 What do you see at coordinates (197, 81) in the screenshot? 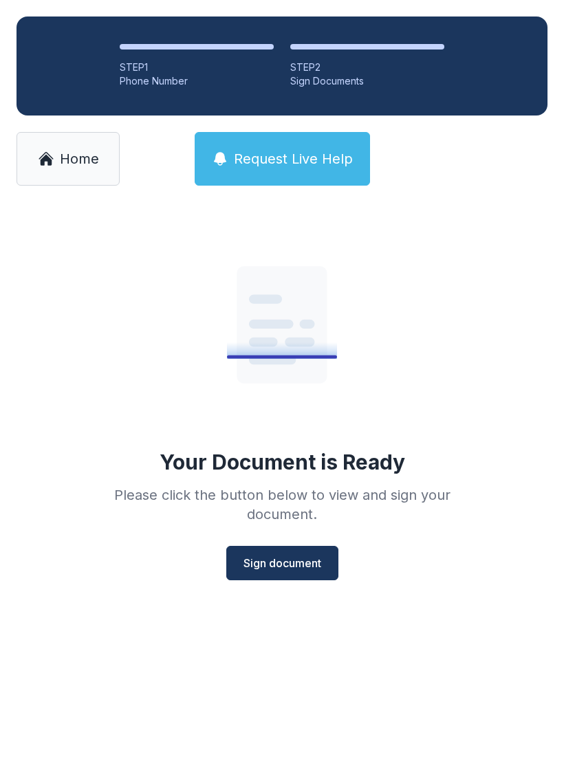
I see `div: Phone Number` at bounding box center [197, 81].